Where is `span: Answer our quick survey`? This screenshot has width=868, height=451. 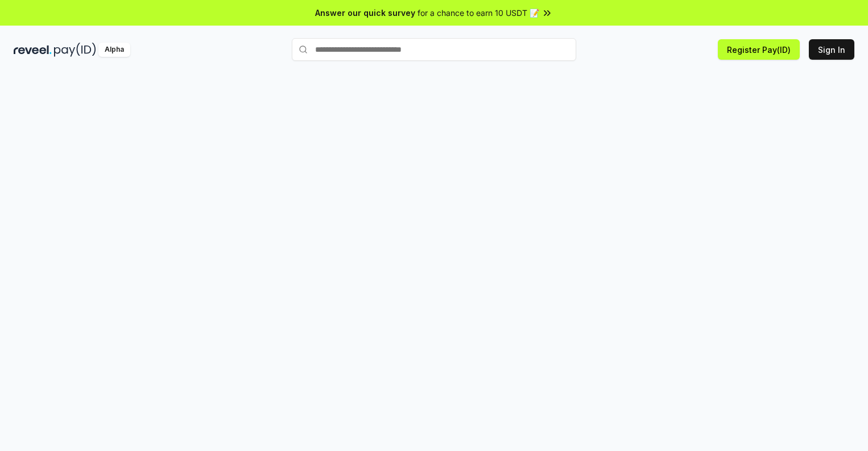 span: Answer our quick survey is located at coordinates (365, 13).